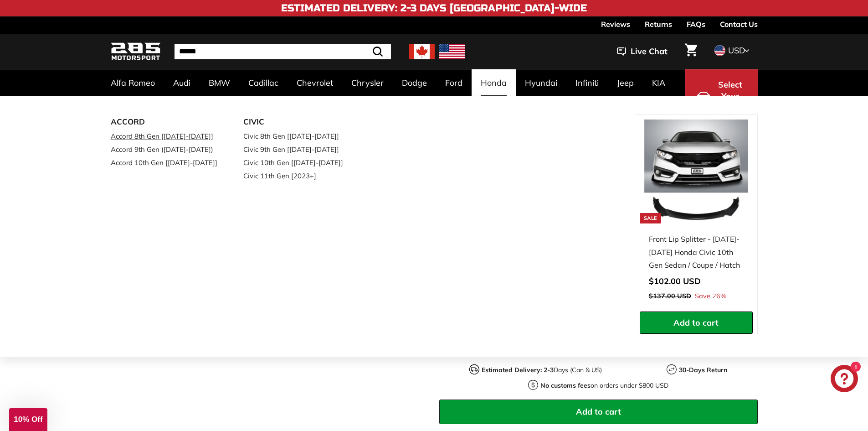  What do you see at coordinates (566, 385) in the screenshot?
I see `strong: No customs fees` at bounding box center [566, 385].